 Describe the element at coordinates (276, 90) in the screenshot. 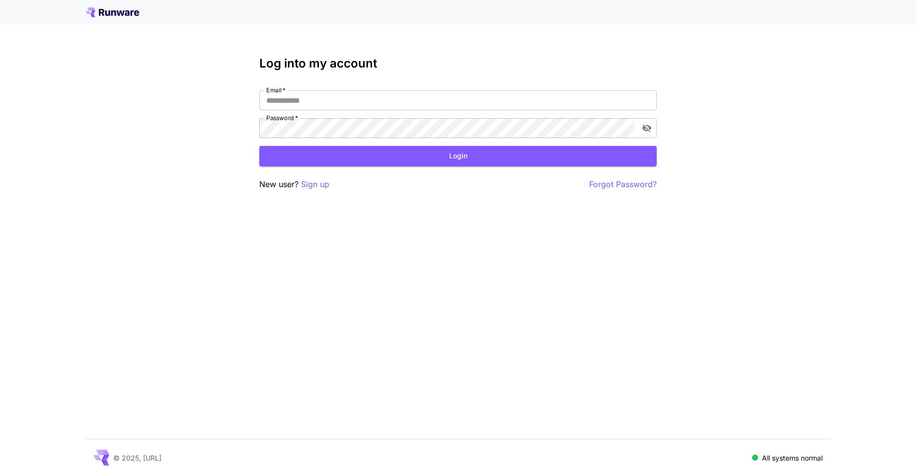

I see `label: Email` at that location.